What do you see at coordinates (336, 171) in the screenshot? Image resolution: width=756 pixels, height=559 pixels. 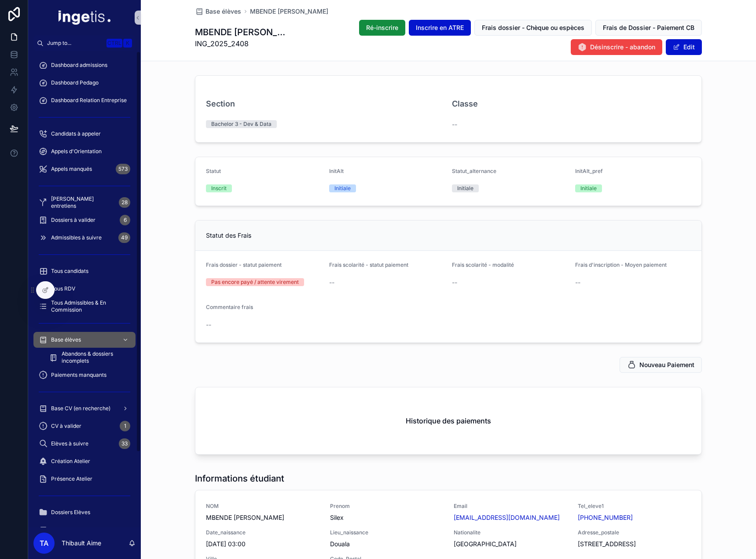 I see `span: InitAlt` at bounding box center [336, 171].